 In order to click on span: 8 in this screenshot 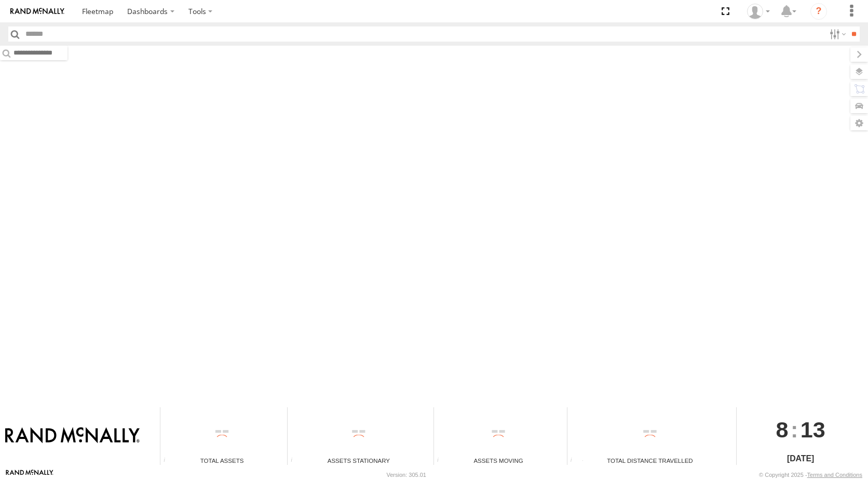, I will do `click(782, 430)`.